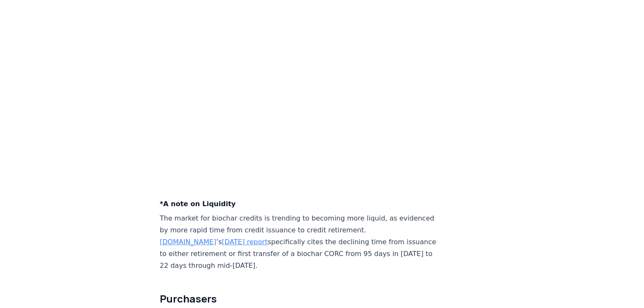 The height and width of the screenshot is (308, 644). What do you see at coordinates (300, 242) in the screenshot?
I see `p: The market for biochar credits is trending to becoming more liquid, as evidenced by more rapid ti...` at bounding box center [300, 242].